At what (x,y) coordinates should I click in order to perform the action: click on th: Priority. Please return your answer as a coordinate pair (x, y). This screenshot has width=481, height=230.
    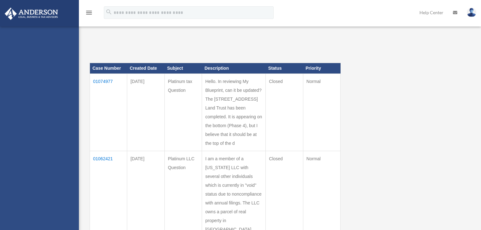
    Looking at the image, I should click on (322, 69).